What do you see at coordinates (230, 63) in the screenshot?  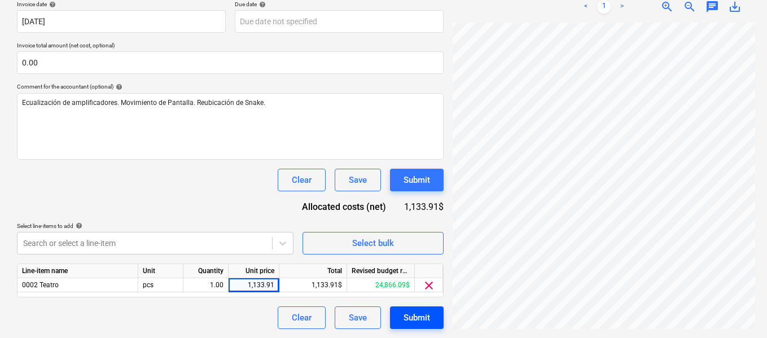 I see `input: Invoice total amount (net cost, optional)` at bounding box center [230, 63].